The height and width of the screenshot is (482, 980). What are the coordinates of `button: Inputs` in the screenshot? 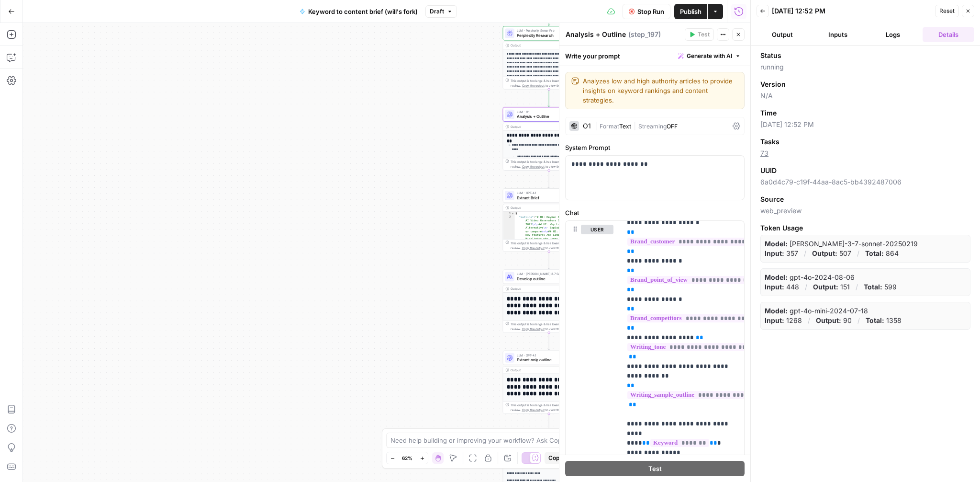 It's located at (838, 34).